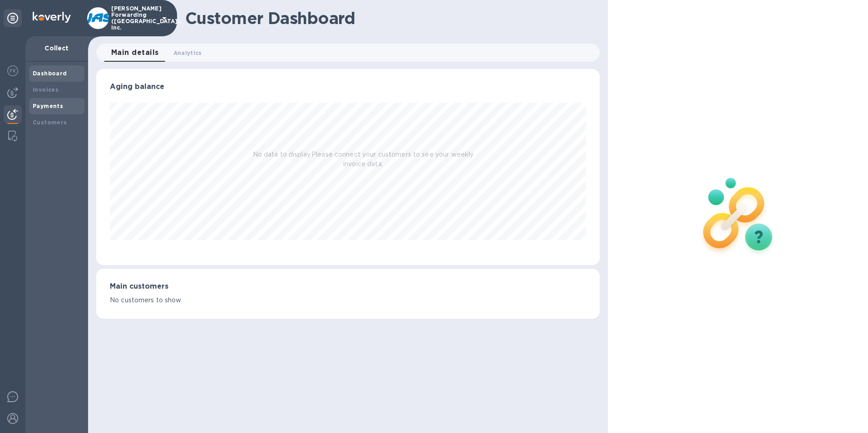 The height and width of the screenshot is (433, 868). Describe the element at coordinates (389, 18) in the screenshot. I see `h1: Customer Dashboard` at that location.